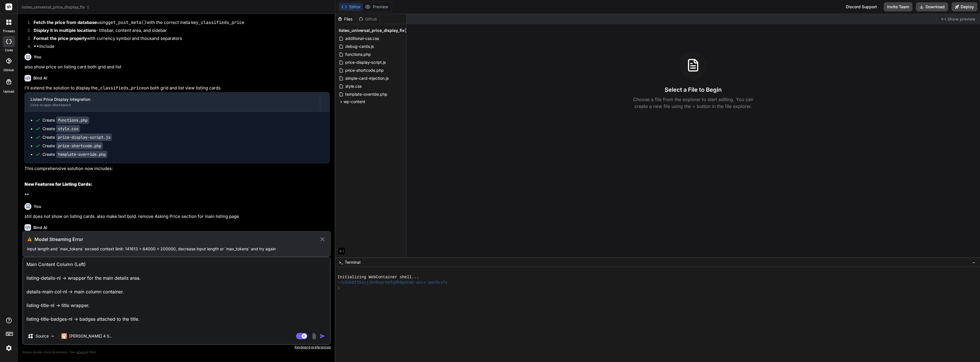 The width and height of the screenshot is (980, 362). I want to click on li: using with the correct meta key, so click(179, 23).